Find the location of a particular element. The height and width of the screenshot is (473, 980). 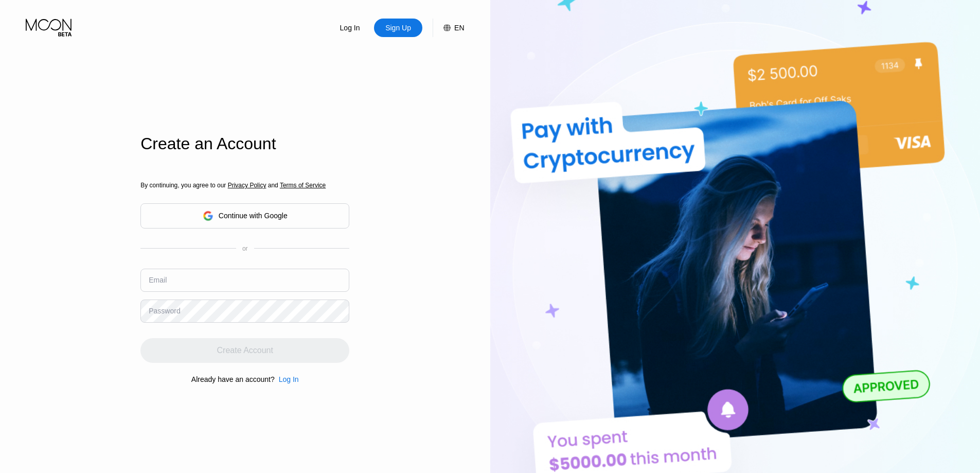

div: Create an Account is located at coordinates (245, 144).